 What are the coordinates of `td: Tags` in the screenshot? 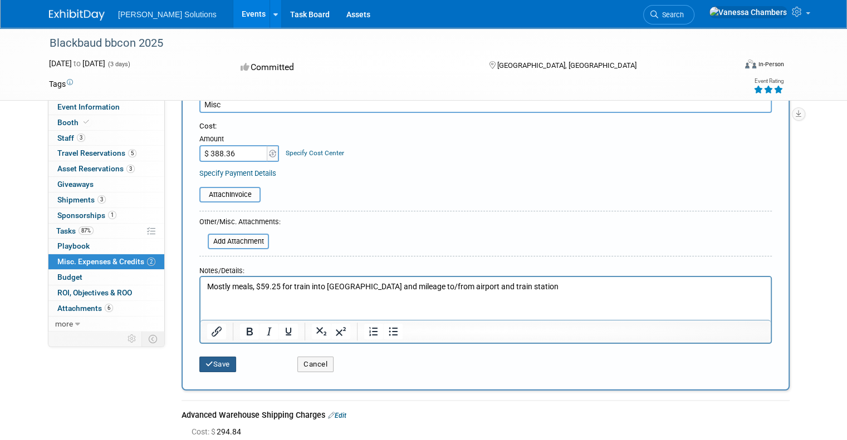 It's located at (61, 84).